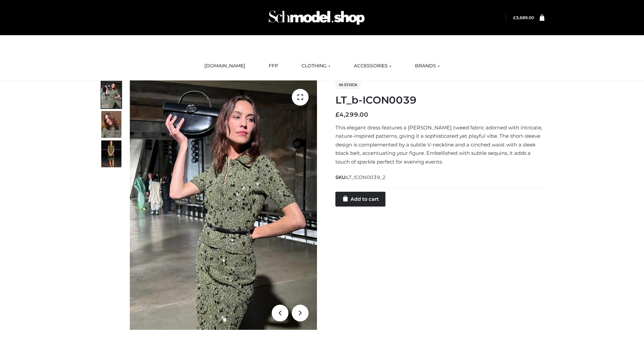 The height and width of the screenshot is (362, 644). Describe the element at coordinates (427, 66) in the screenshot. I see `a: BRANDS` at that location.